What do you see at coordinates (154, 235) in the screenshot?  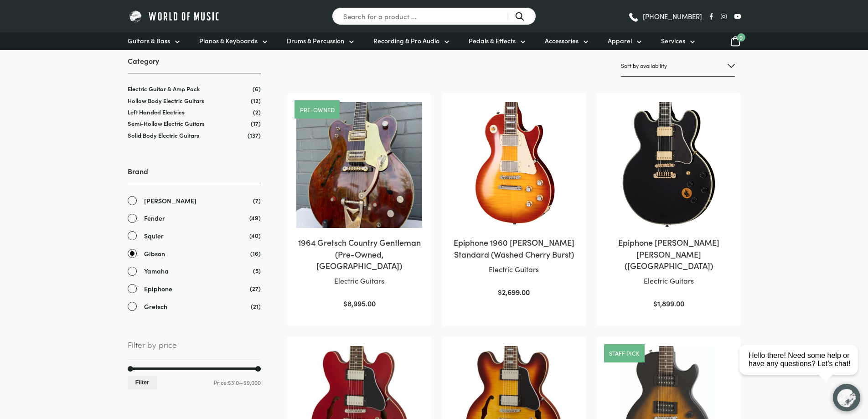 I see `span: Squier` at bounding box center [154, 235].